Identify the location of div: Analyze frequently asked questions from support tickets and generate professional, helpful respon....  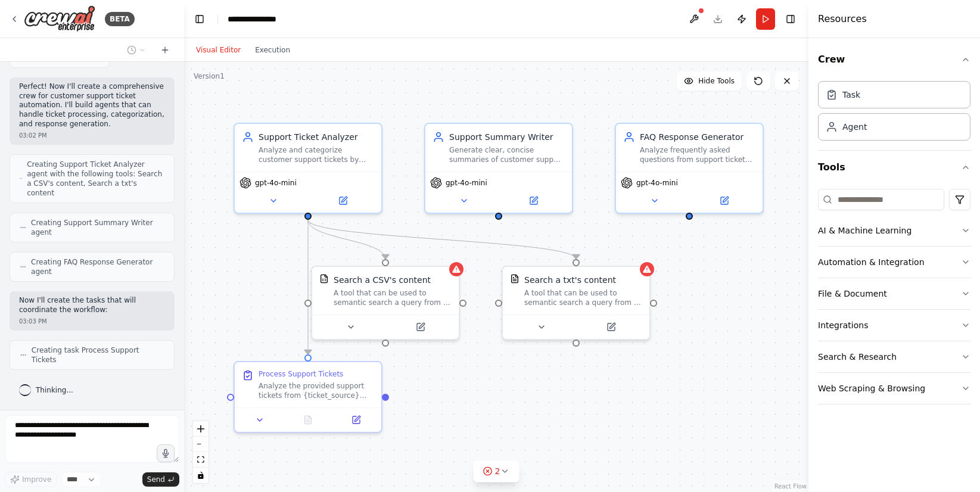
(698, 155).